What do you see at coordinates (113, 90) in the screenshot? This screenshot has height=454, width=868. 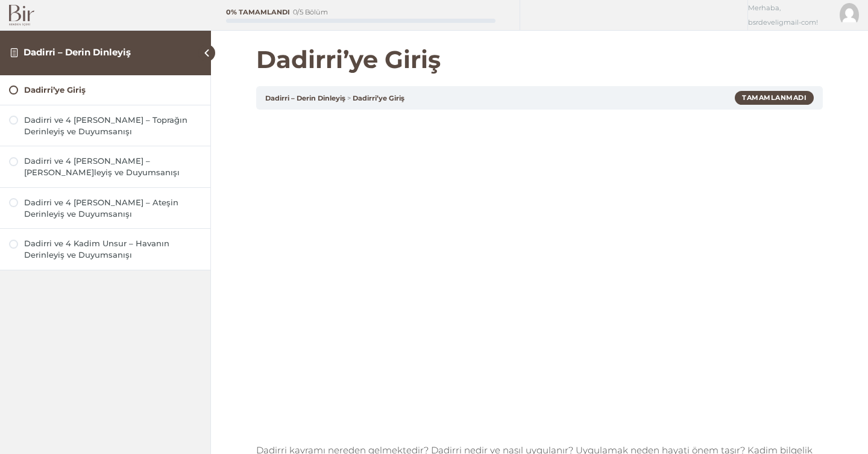 I see `div: Dadirri’ye Giriş` at bounding box center [113, 90].